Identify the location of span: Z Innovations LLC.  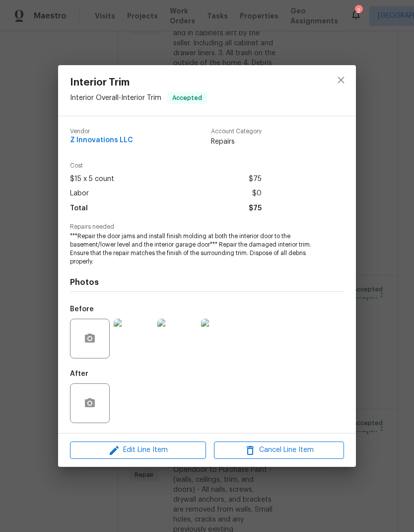
(101, 140).